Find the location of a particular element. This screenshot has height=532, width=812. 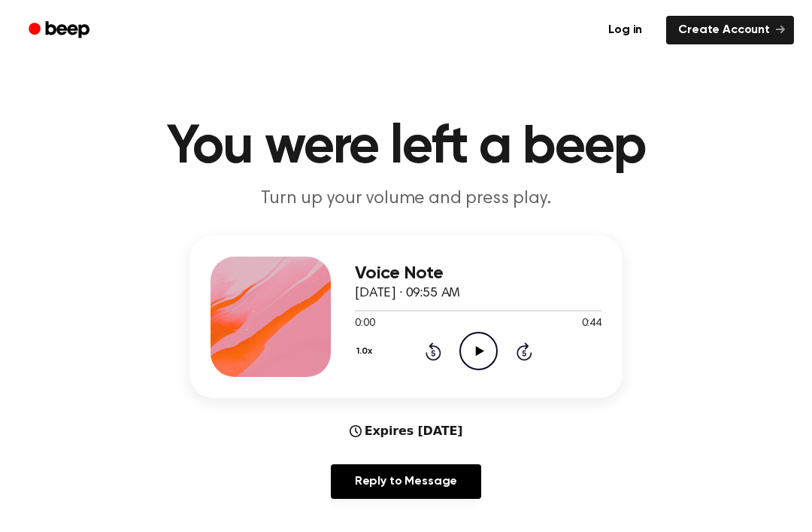

p: Turn up your volume and press play. is located at coordinates (406, 199).